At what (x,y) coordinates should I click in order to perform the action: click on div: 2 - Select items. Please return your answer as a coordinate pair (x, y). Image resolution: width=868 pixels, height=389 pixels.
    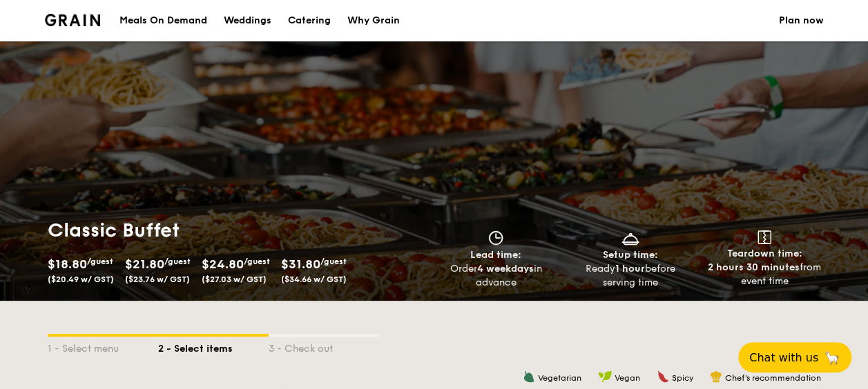
    Looking at the image, I should click on (214, 346).